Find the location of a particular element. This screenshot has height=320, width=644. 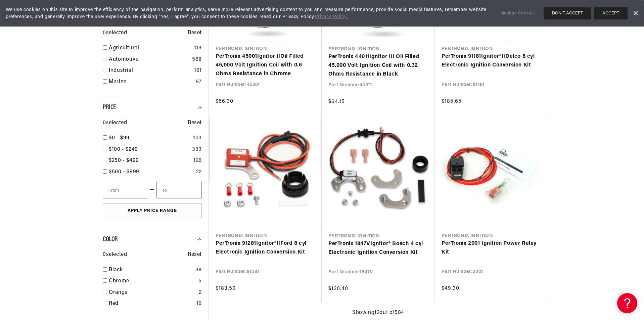

span: Color is located at coordinates (110, 239).